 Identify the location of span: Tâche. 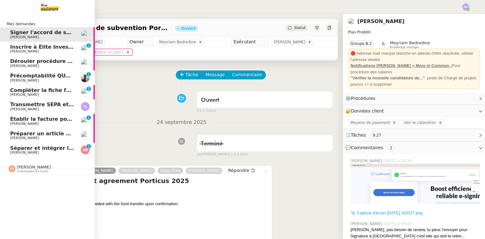
(192, 75).